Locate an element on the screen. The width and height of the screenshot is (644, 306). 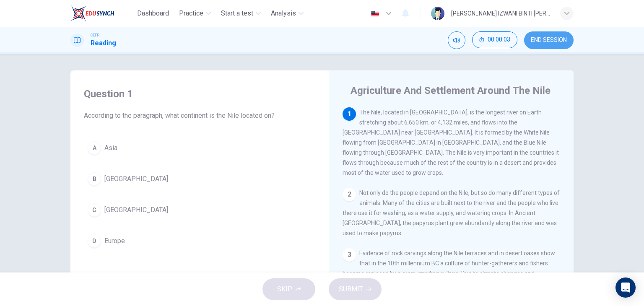
a: Dashboard is located at coordinates (153, 13).